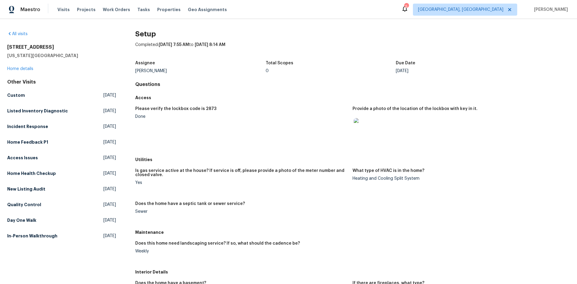 Image resolution: width=577 pixels, height=284 pixels. Describe the element at coordinates (26, 189) in the screenshot. I see `h5: New Listing Audit` at that location.